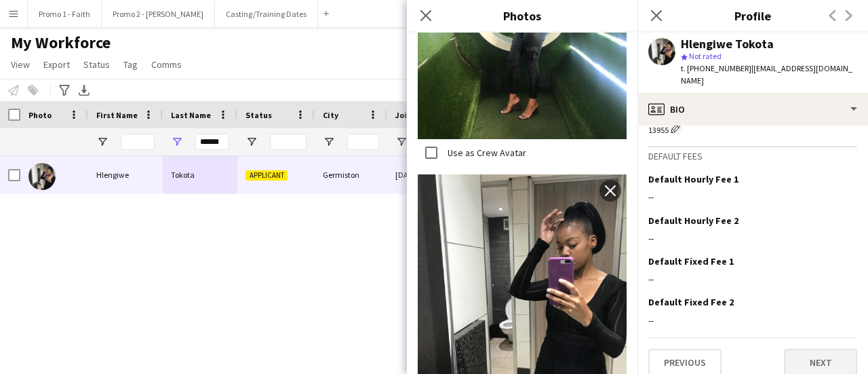 The width and height of the screenshot is (868, 374). Describe the element at coordinates (752, 157) in the screenshot. I see `h3: Default fees` at that location.